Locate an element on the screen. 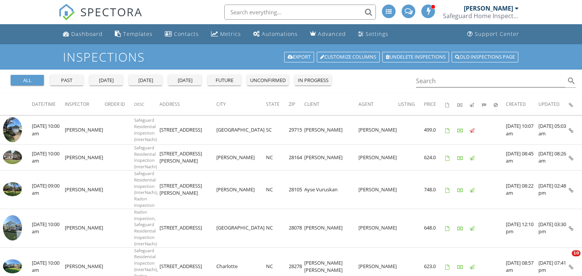 The height and width of the screenshot is (276, 582). img: 9281574%2Fcover_photos%2FOAa7XmE0yAkR1UCzvl6c%2Fsmall.9281574-1755527018874 is located at coordinates (12, 228).